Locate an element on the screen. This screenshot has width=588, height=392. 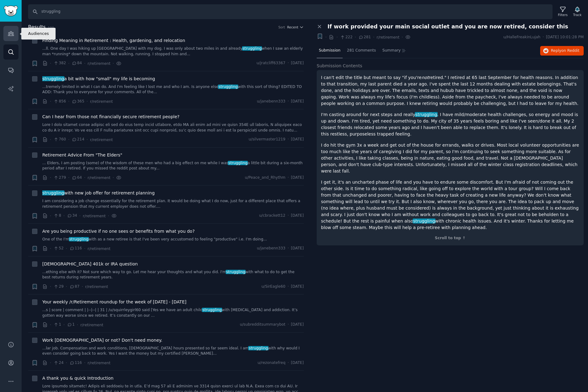
a: Replyon Reddit is located at coordinates (562, 51).